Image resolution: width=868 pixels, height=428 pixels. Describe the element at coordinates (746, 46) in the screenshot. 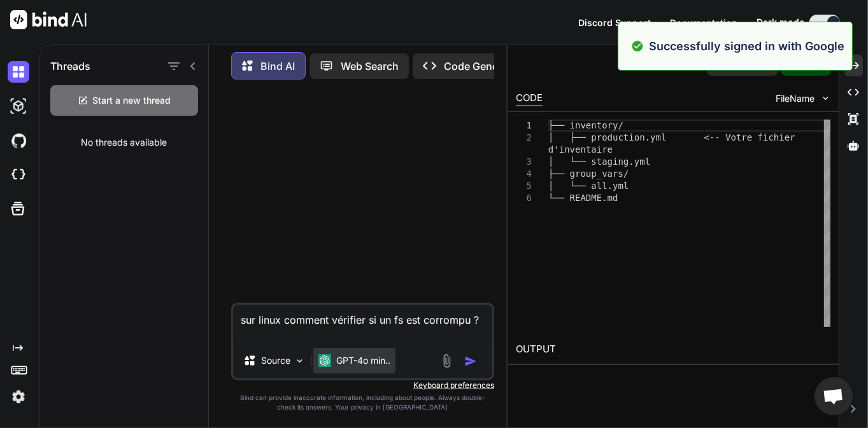

I see `p: Successfully signed in with Google` at that location.